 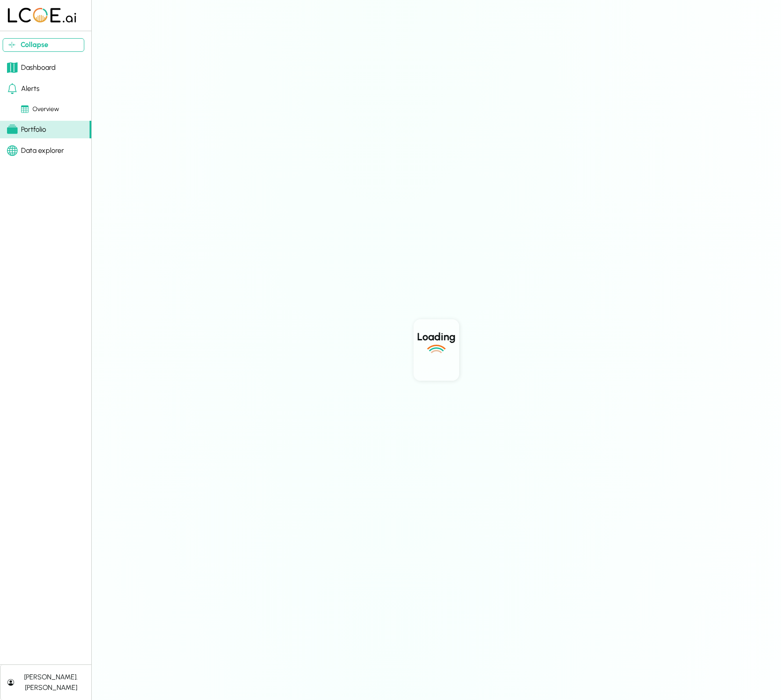 What do you see at coordinates (23, 89) in the screenshot?
I see `div: Alerts` at bounding box center [23, 89].